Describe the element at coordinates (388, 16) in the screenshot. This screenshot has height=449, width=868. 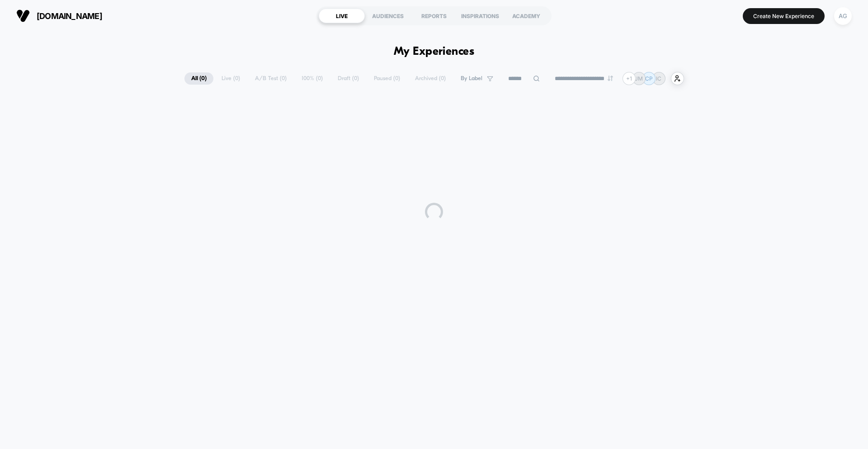
I see `div: AUDIENCES` at that location.